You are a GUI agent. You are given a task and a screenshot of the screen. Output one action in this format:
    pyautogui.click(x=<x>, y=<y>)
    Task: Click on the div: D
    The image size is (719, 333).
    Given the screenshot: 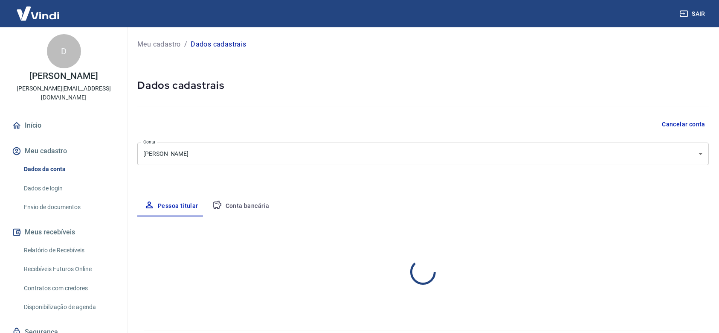 What is the action you would take?
    pyautogui.click(x=64, y=51)
    